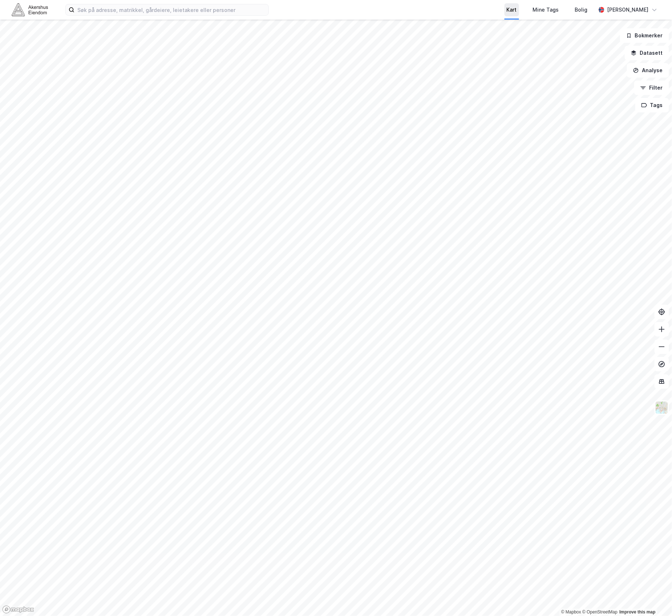 The width and height of the screenshot is (672, 616). What do you see at coordinates (172, 10) in the screenshot?
I see `input: Søk på adresse, matrikkel, gårdeiere, leietakere eller personer` at bounding box center [172, 10].